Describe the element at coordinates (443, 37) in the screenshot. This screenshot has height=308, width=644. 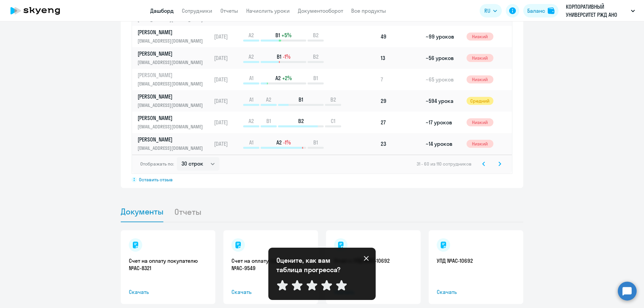
I see `td: ~99 уроков` at that location.